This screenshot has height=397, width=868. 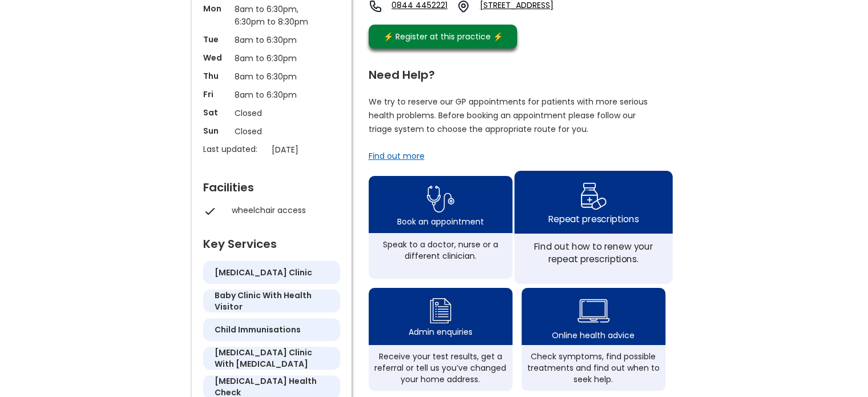 What do you see at coordinates (272, 241) in the screenshot?
I see `div: Key Services` at bounding box center [272, 241].